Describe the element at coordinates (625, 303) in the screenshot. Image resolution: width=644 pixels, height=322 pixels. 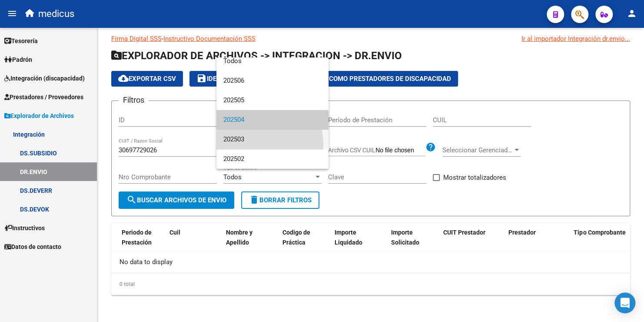
I see `div: Open Intercom Messenger` at that location.